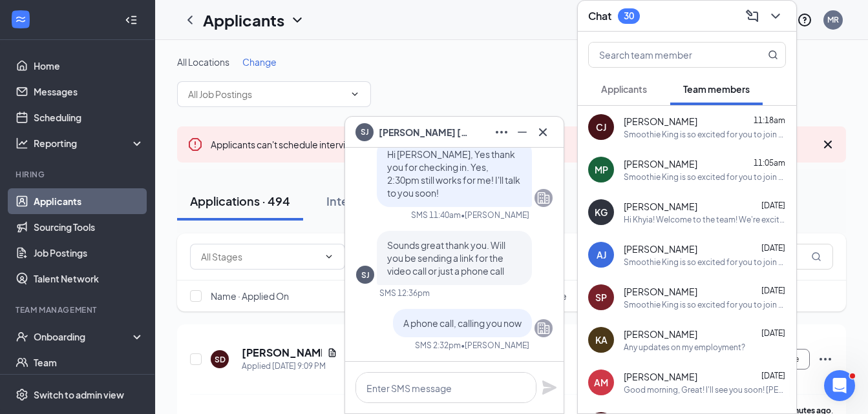 This screenshot has width=868, height=414. Describe the element at coordinates (131, 20) in the screenshot. I see `svg: Collapse` at that location.